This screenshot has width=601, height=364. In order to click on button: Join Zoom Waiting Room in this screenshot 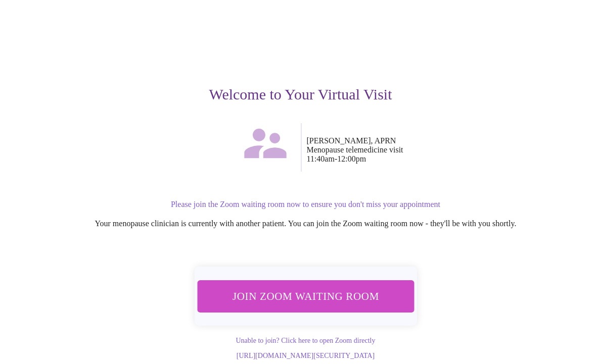, I will do `click(305, 296)`.